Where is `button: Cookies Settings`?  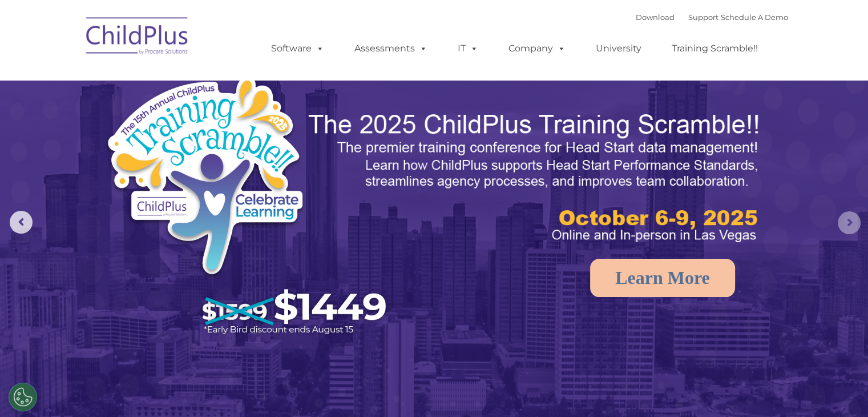
button: Cookies Settings is located at coordinates (23, 397).